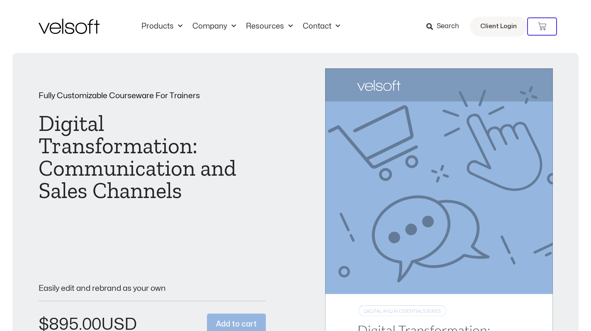 This screenshot has width=591, height=331. What do you see at coordinates (240, 27) in the screenshot?
I see `nav: Menu` at bounding box center [240, 27].